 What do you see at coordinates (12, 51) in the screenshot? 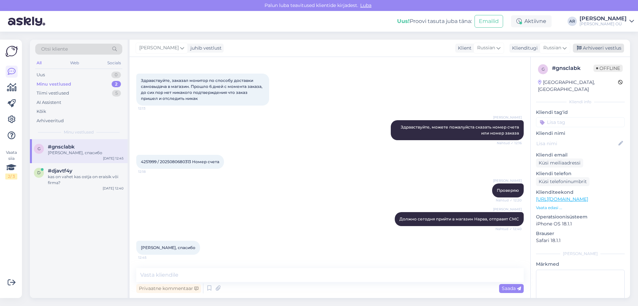
I see `img: Askly Logo` at bounding box center [12, 51].